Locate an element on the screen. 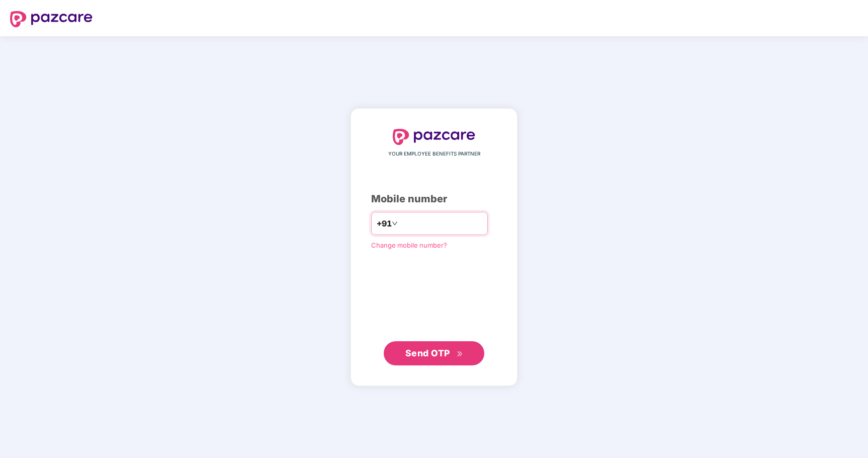  span: down is located at coordinates (395, 223).